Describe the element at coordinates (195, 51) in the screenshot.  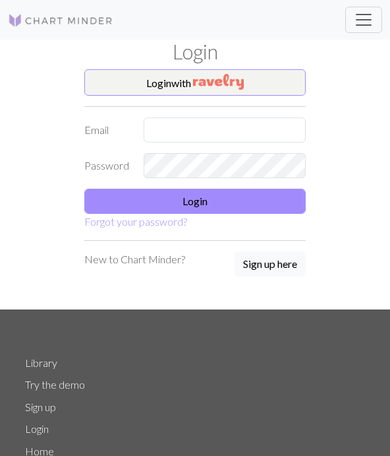
I see `h1: Login` at that location.